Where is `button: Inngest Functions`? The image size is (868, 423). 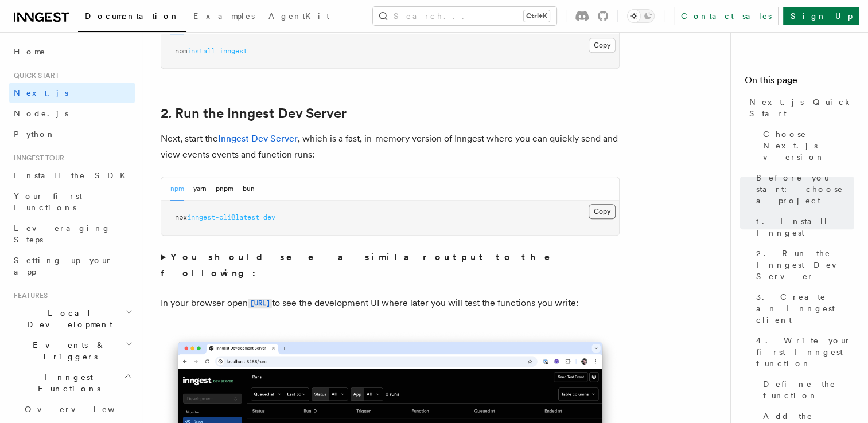
button: Inngest Functions is located at coordinates (72, 383).